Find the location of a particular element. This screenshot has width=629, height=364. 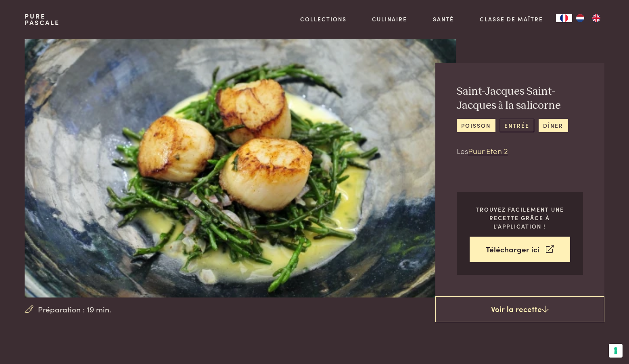

a: poisson is located at coordinates (476, 126).